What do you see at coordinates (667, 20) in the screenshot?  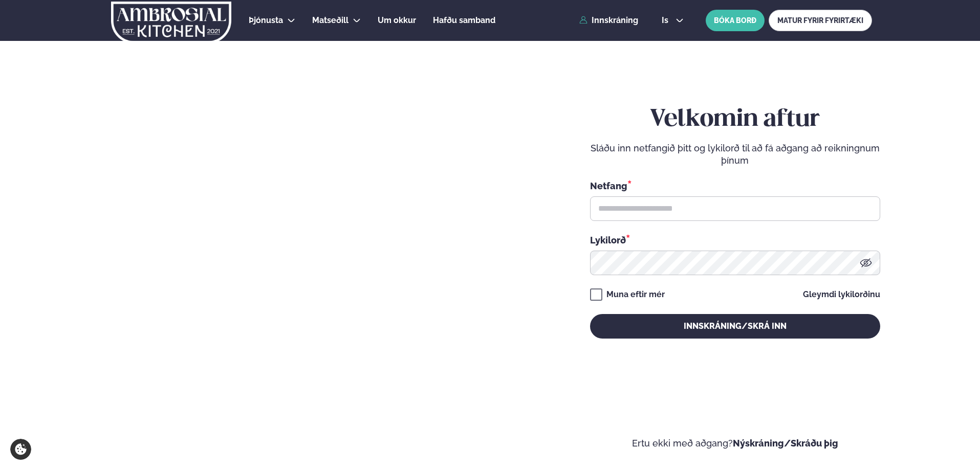 I see `span: is` at bounding box center [667, 20].